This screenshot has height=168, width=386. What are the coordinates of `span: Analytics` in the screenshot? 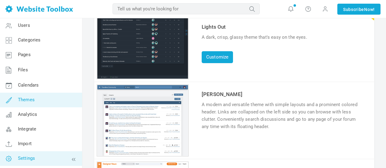 It's located at (27, 114).